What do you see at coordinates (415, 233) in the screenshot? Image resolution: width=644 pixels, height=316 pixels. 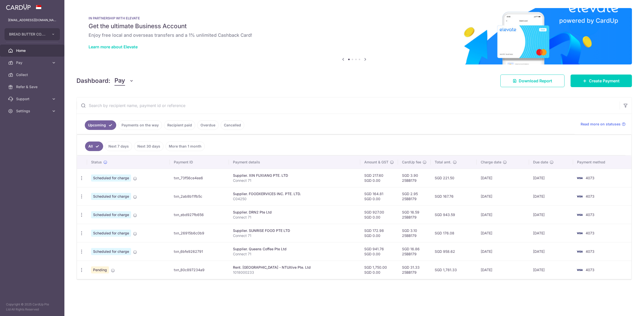 I see `td: SGD 3.10 25BB179` at bounding box center [415, 233].